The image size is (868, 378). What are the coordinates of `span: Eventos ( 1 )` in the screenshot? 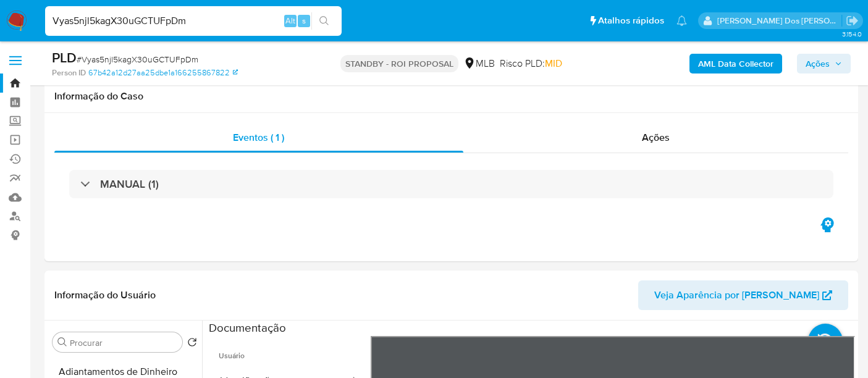 It's located at (258, 137).